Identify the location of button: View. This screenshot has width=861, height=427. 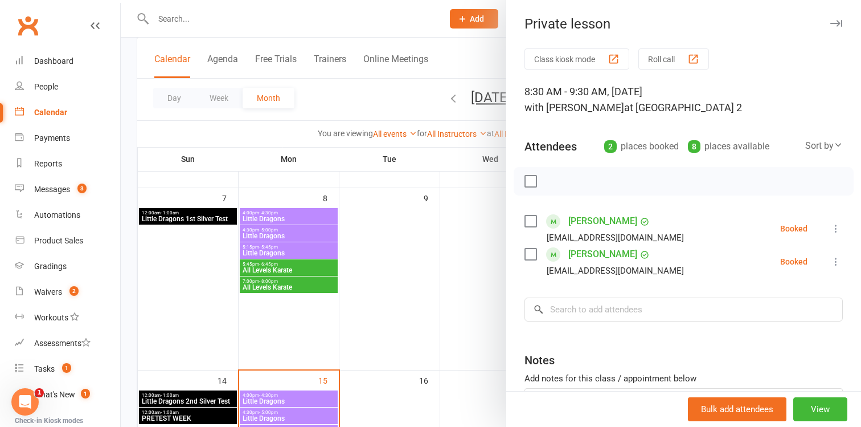
(820, 409).